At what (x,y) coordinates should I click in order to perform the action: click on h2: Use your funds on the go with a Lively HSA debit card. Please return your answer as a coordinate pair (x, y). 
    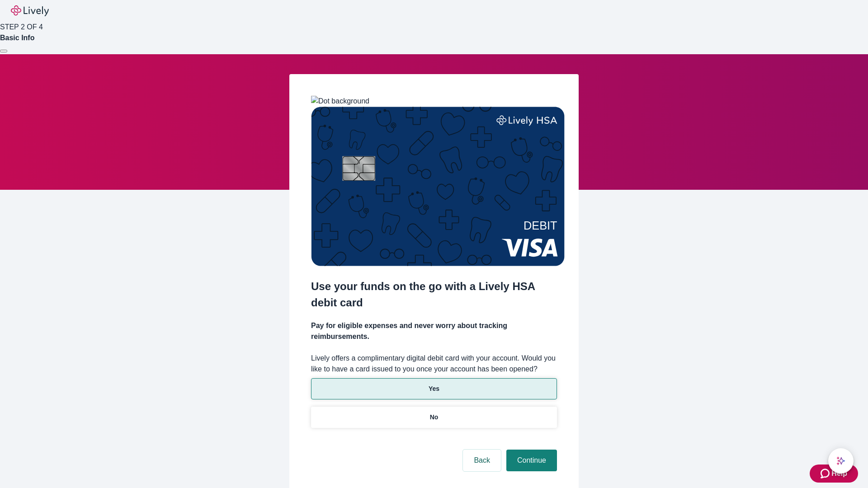
    Looking at the image, I should click on (434, 295).